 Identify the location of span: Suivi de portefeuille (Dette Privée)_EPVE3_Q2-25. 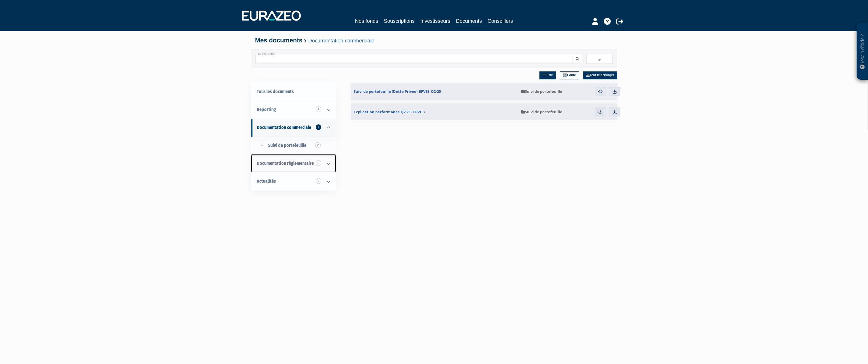
(398, 91).